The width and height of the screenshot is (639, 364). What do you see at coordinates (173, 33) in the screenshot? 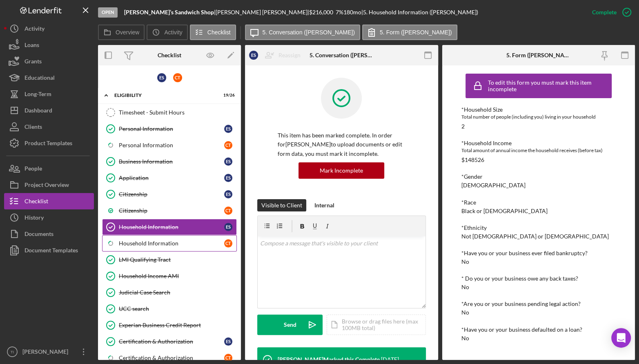
I see `label: Activity` at bounding box center [173, 33].